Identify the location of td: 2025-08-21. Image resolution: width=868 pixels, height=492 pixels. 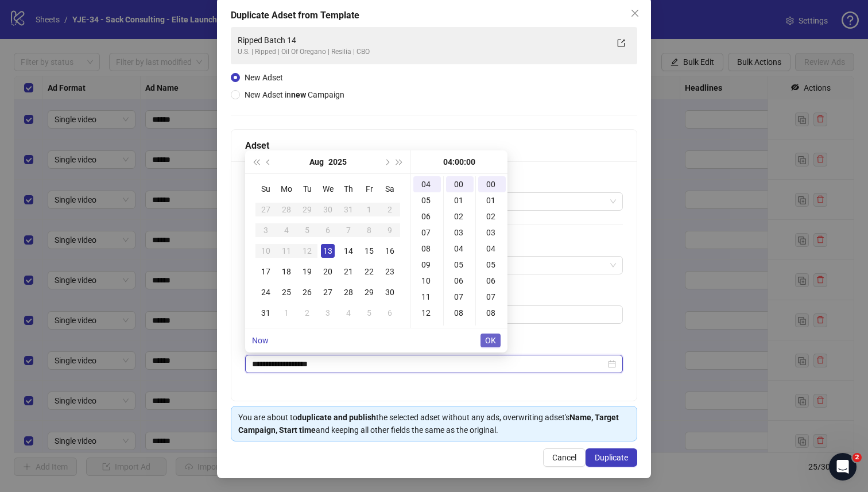
(349, 271).